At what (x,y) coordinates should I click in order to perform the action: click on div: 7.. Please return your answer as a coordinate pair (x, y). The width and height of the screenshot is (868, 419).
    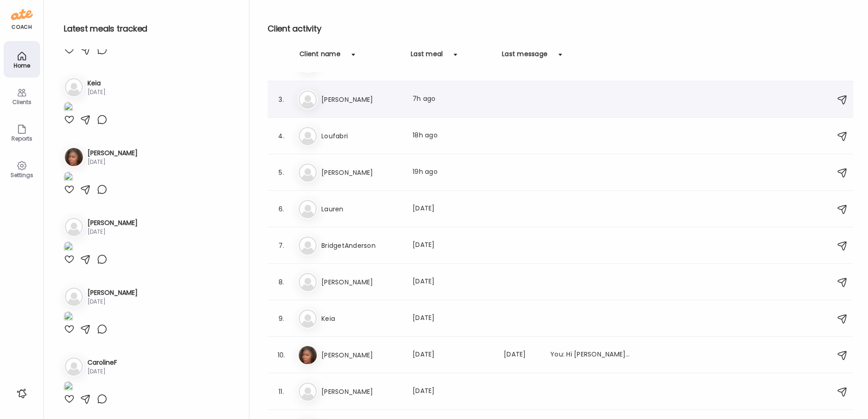
    Looking at the image, I should click on (281, 245).